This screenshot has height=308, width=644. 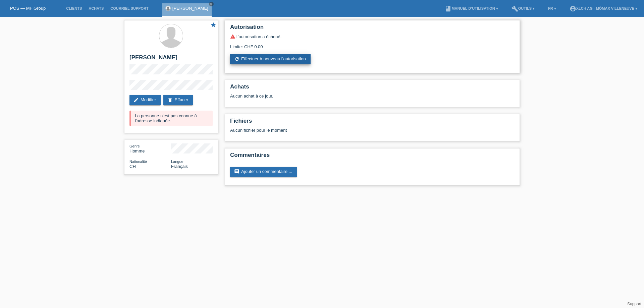 I want to click on a: account_circleXLCH AG - Mömax Villeneuve ▾, so click(x=603, y=8).